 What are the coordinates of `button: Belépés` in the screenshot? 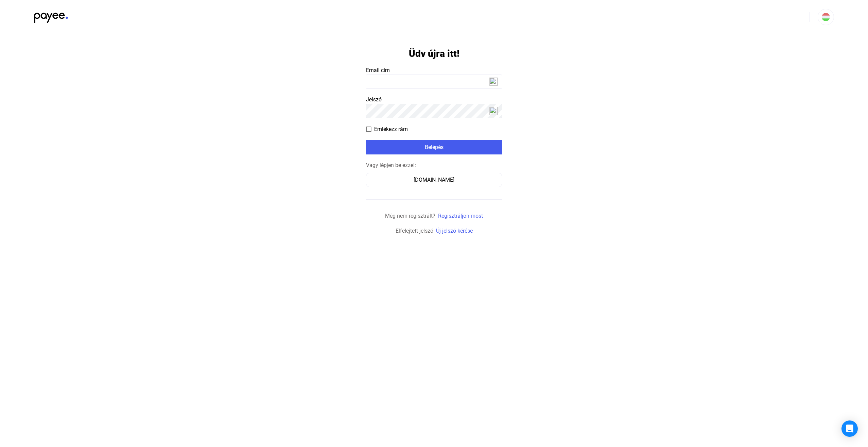 It's located at (434, 147).